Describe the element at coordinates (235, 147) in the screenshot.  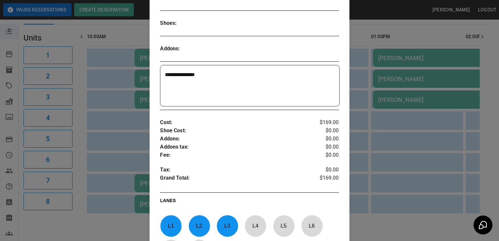
I see `p: Addons tax :` at that location.